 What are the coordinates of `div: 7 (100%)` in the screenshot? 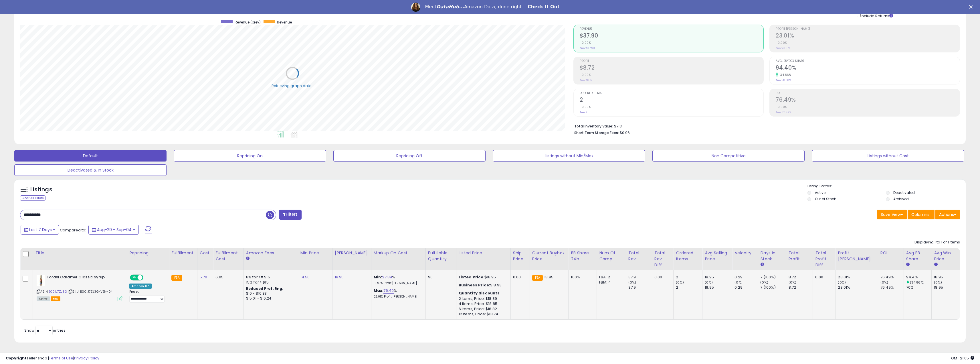 It's located at (773, 288).